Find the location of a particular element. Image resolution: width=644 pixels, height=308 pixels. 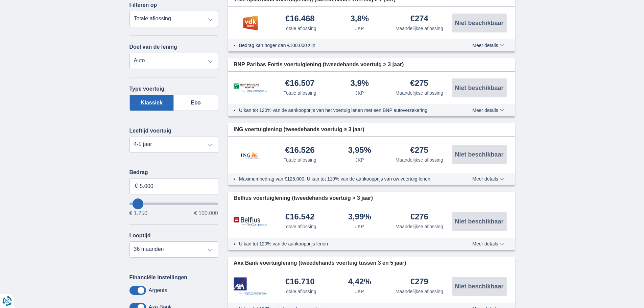

span: Axa Bank voertuiglening (tweedehands voertuig tussen 3 en 5 jaar) is located at coordinates (320, 263).